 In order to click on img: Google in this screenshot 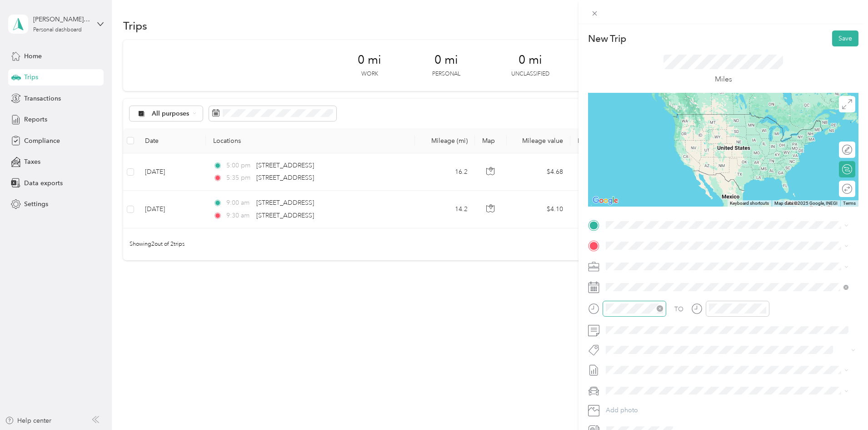, I will do `click(605, 200)`.